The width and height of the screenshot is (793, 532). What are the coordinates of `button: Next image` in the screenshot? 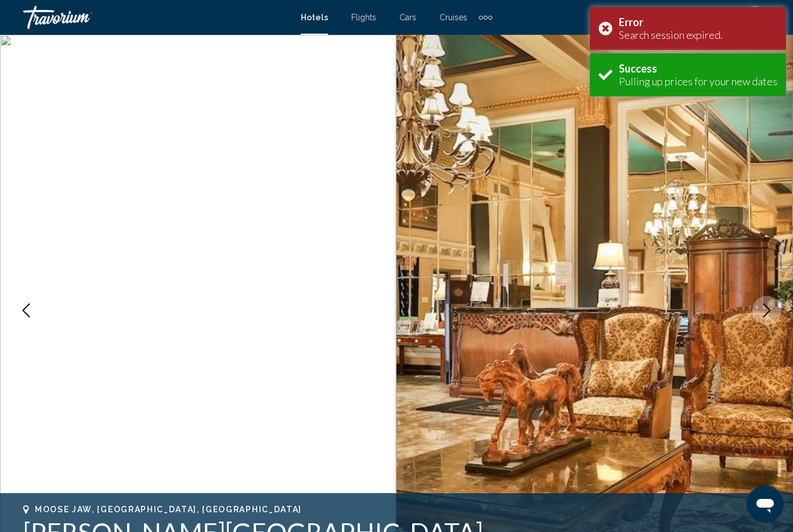 It's located at (767, 311).